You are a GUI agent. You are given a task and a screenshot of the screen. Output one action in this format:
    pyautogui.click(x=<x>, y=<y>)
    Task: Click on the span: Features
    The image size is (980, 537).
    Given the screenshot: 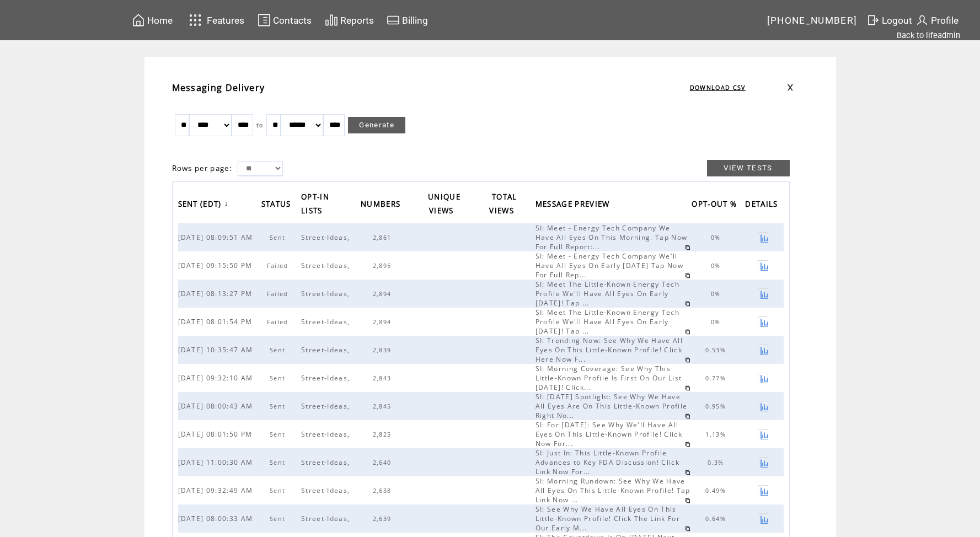 What is the action you would take?
    pyautogui.click(x=226, y=20)
    